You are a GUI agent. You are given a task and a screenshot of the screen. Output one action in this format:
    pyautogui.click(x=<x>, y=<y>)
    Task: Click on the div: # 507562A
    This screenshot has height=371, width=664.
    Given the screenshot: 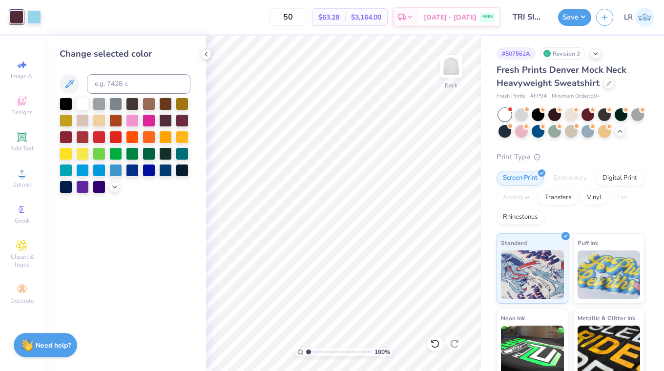 What is the action you would take?
    pyautogui.click(x=516, y=53)
    